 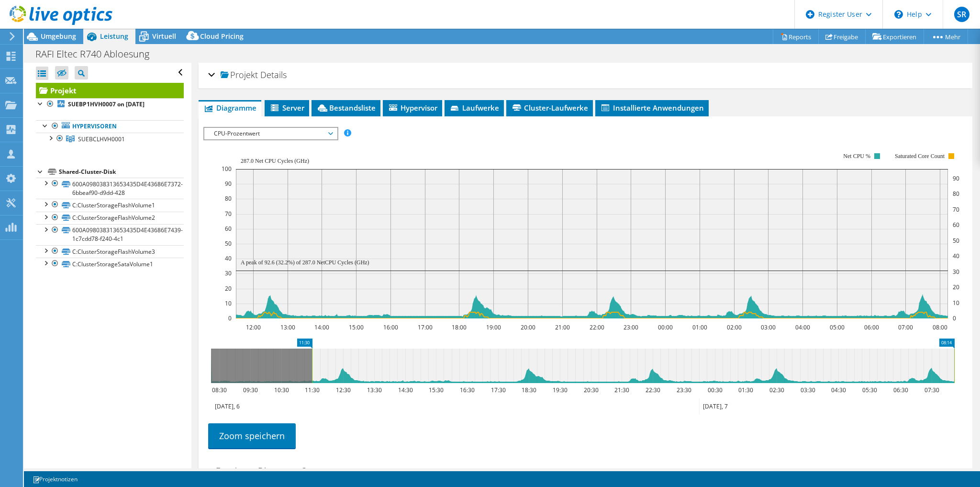 I want to click on text: 06:30, so click(x=900, y=390).